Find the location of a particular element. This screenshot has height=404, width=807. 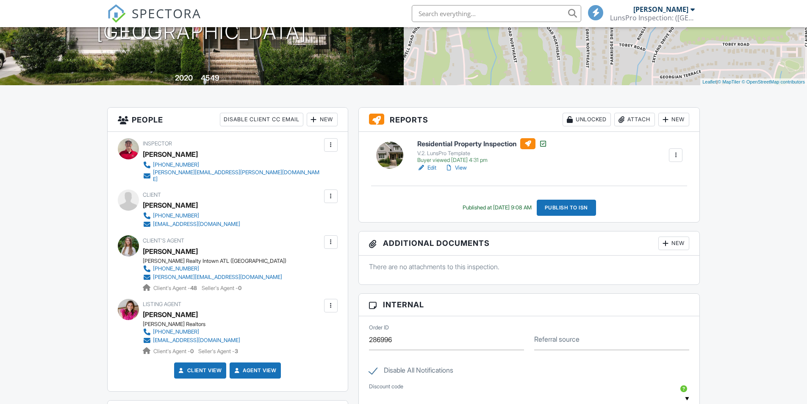

a: © OpenStreetMap contributors is located at coordinates (773, 82).